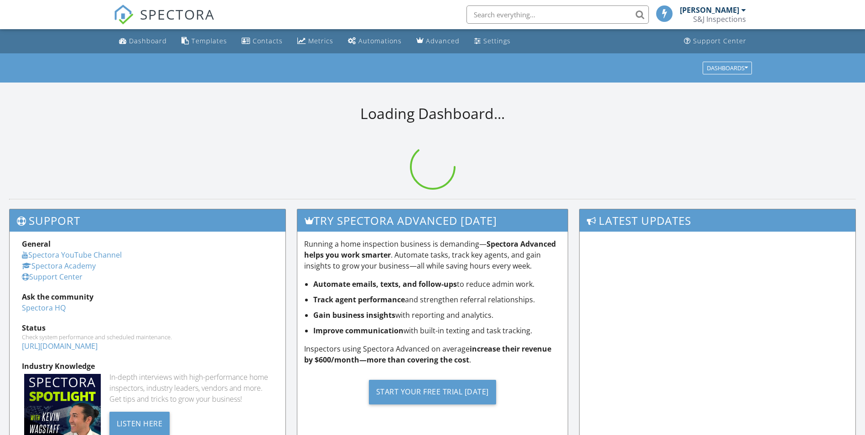 Image resolution: width=865 pixels, height=435 pixels. Describe the element at coordinates (493, 41) in the screenshot. I see `a: Settings` at that location.